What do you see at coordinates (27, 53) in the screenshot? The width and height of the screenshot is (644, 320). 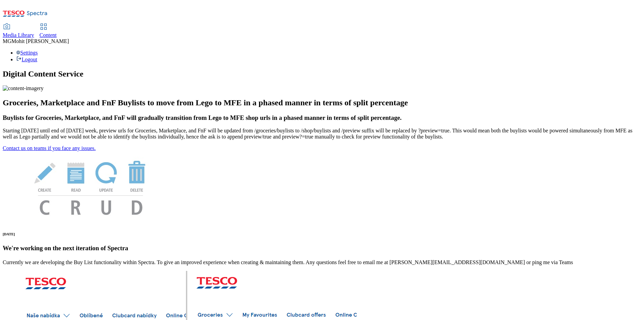 I see `a: Settings` at bounding box center [27, 53].